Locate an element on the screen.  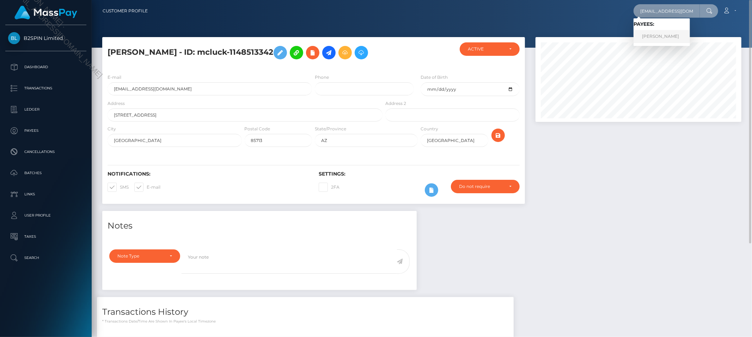
button: Note Type is located at coordinates (145, 256).